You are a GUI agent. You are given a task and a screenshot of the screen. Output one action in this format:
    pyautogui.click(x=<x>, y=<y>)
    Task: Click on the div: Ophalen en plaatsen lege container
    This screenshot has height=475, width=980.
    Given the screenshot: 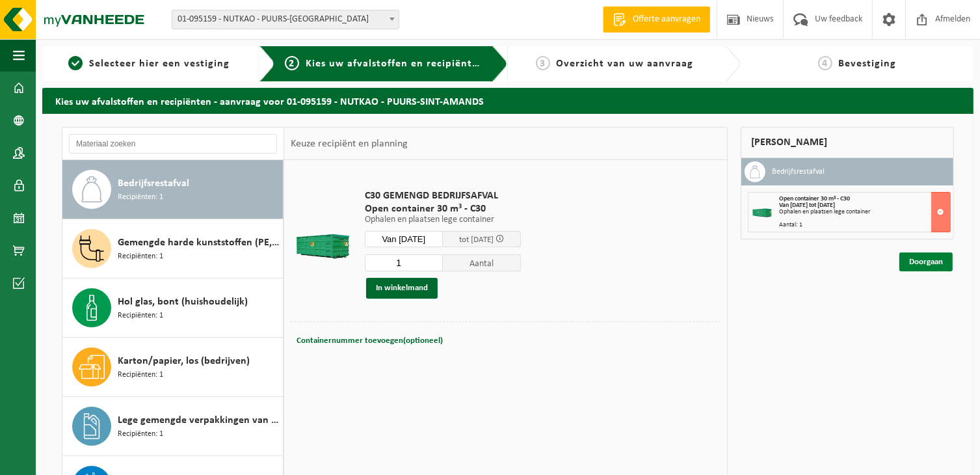 What is the action you would take?
    pyautogui.click(x=864, y=212)
    